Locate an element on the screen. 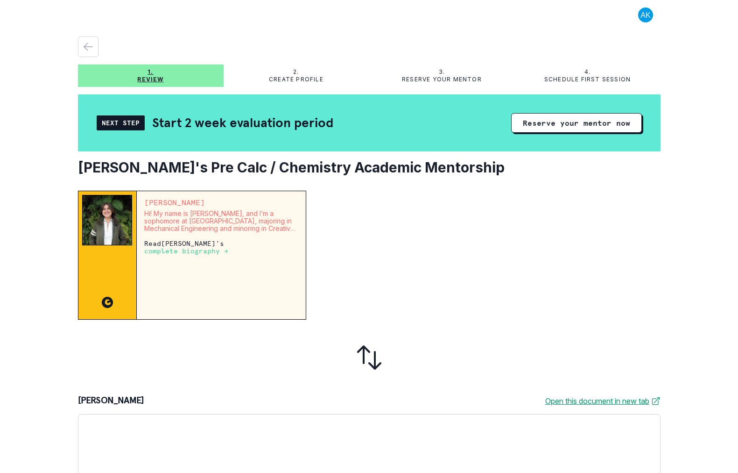 The width and height of the screenshot is (738, 473). p: Reserve your mentor is located at coordinates (442, 79).